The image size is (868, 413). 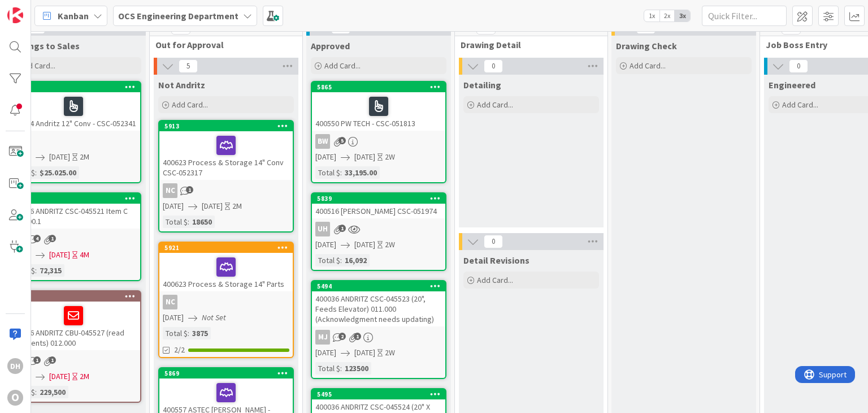 What do you see at coordinates (73, 106) in the screenshot?
I see `div: 5906400614 Andritz 12" Conv - CSC-052341` at bounding box center [73, 106].